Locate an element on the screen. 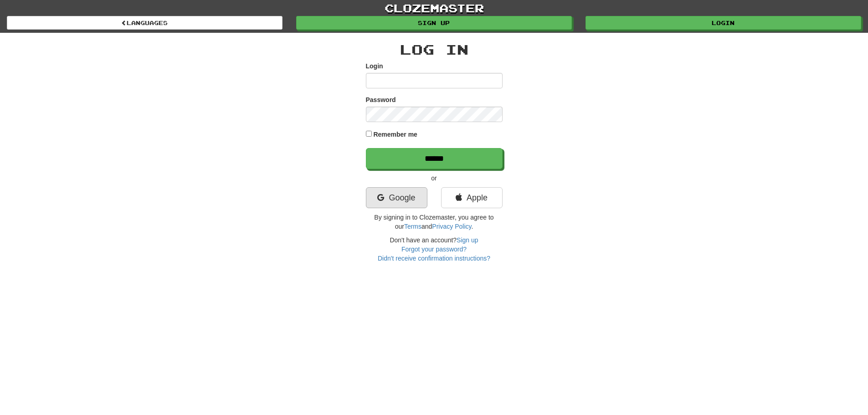 This screenshot has width=868, height=415. a: Didn't receive confirmation instructions? is located at coordinates (434, 258).